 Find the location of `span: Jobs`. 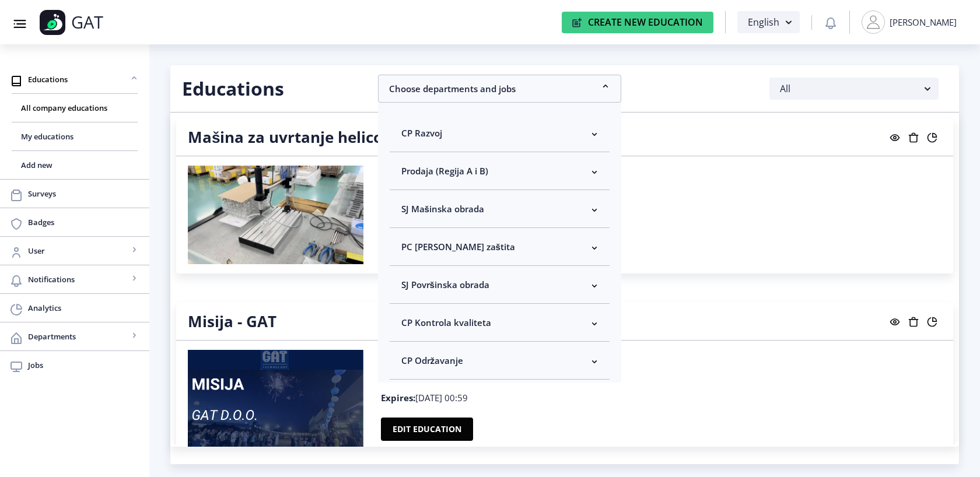

span: Jobs is located at coordinates (84, 365).